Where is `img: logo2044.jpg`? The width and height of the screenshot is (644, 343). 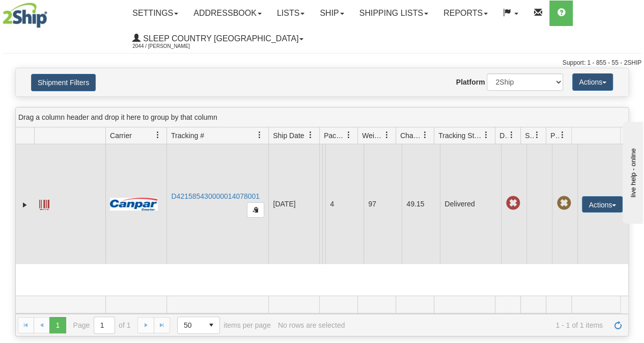 img: logo2044.jpg is located at coordinates (25, 15).